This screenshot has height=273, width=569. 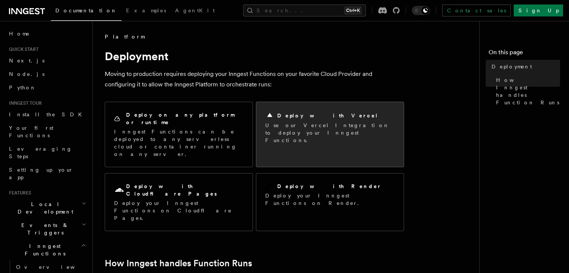 What do you see at coordinates (528, 91) in the screenshot?
I see `span: How Inngest handles Function Runs` at bounding box center [528, 91].